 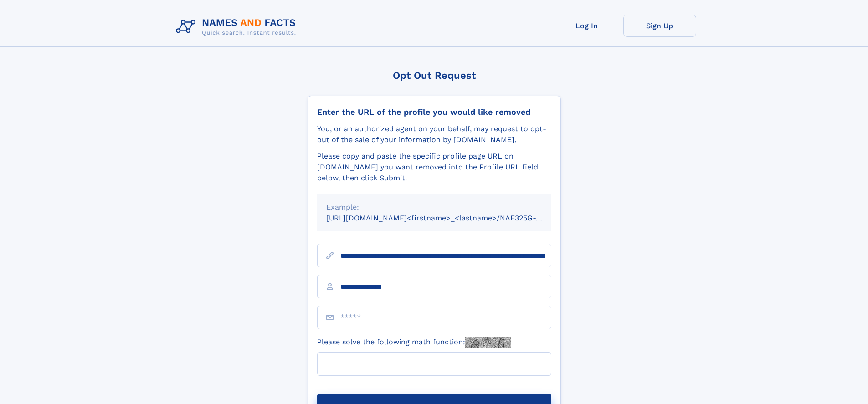 I want to click on div: Opt Out Request, so click(x=434, y=75).